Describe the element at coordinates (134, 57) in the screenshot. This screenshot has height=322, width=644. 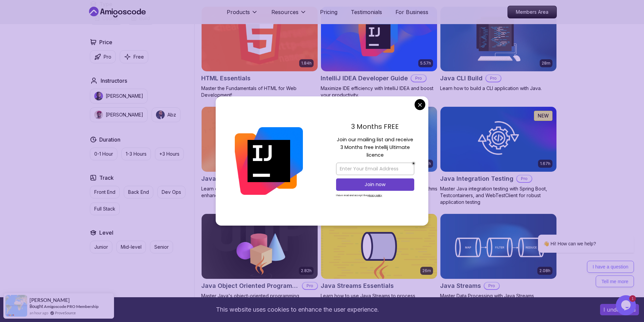
I see `button: Free` at that location.